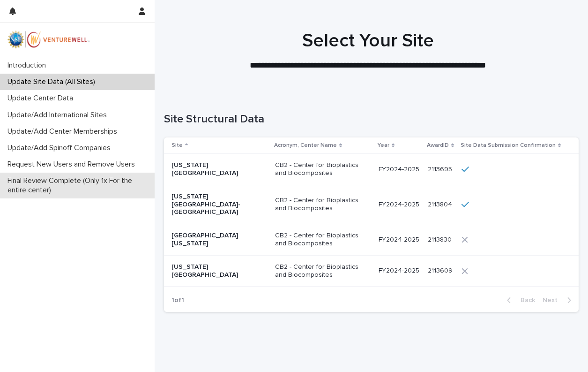 The image size is (588, 372). I want to click on p: 1 of 1, so click(178, 300).